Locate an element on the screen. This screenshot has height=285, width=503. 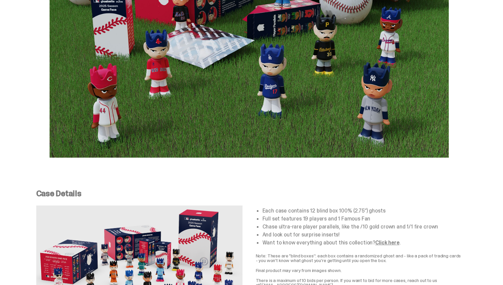
li: And look out for surprise inserts! is located at coordinates (362, 235).